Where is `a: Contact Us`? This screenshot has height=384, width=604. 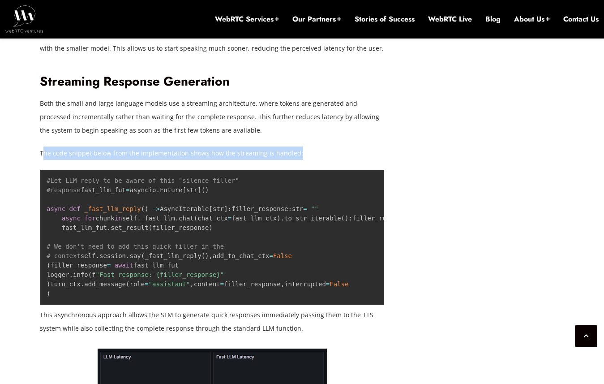 a: Contact Us is located at coordinates (581, 19).